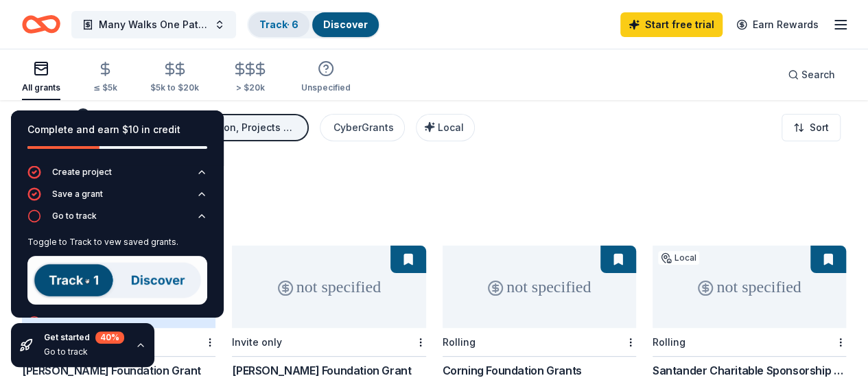 The width and height of the screenshot is (868, 378). Describe the element at coordinates (345, 24) in the screenshot. I see `a: Discover` at that location.